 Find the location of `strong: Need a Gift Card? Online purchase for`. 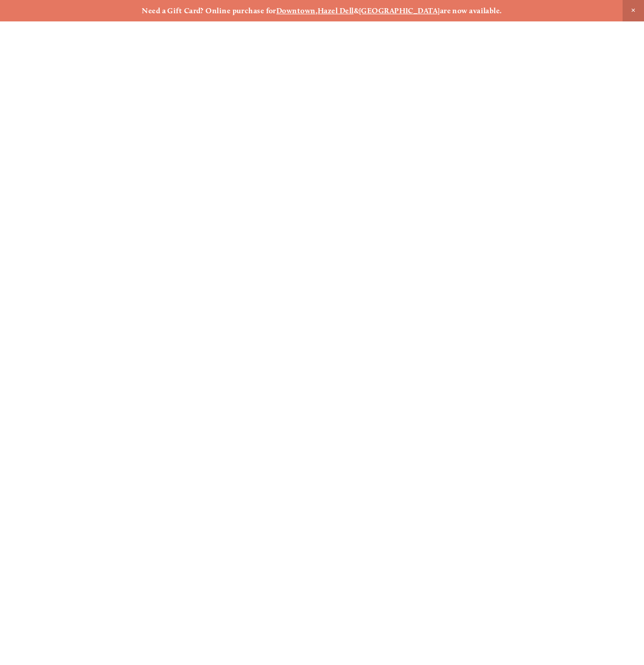

strong: Need a Gift Card? Online purchase for is located at coordinates (209, 11).